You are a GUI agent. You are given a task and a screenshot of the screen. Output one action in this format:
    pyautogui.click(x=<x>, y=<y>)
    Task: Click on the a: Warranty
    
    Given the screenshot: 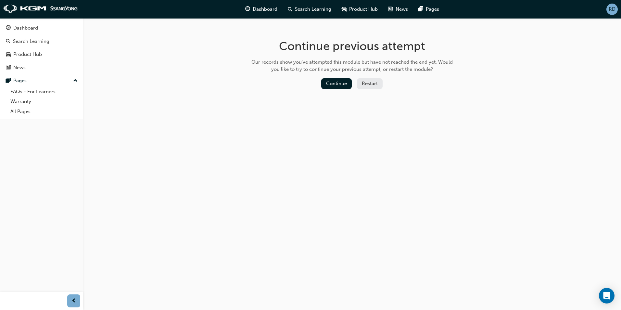 What is the action you would take?
    pyautogui.click(x=44, y=101)
    